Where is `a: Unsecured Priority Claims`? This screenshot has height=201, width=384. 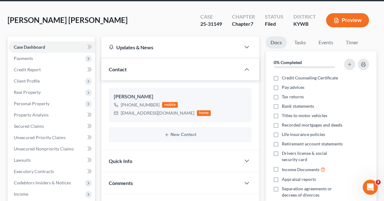 a: Unsecured Priority Claims is located at coordinates (52, 137).